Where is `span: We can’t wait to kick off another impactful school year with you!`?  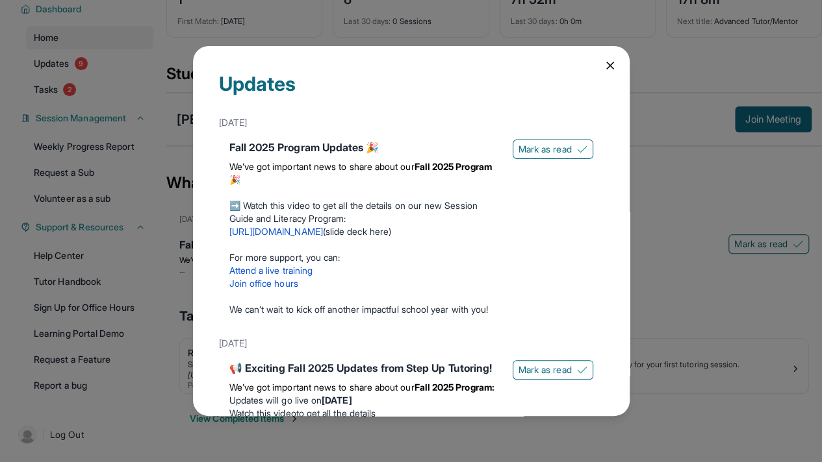
span: We can’t wait to kick off another impactful school year with you! is located at coordinates (359, 309).